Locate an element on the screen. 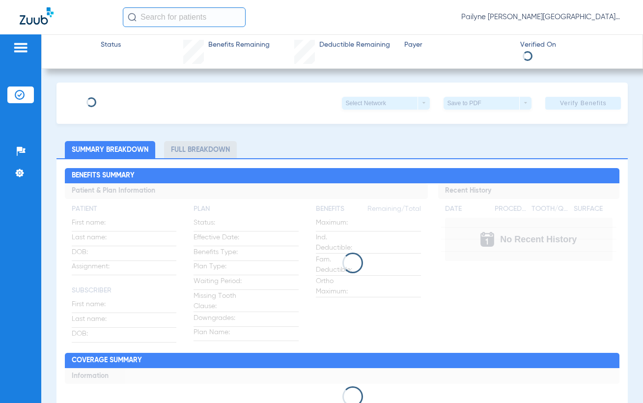  span: Benefits Remaining is located at coordinates (239, 45).